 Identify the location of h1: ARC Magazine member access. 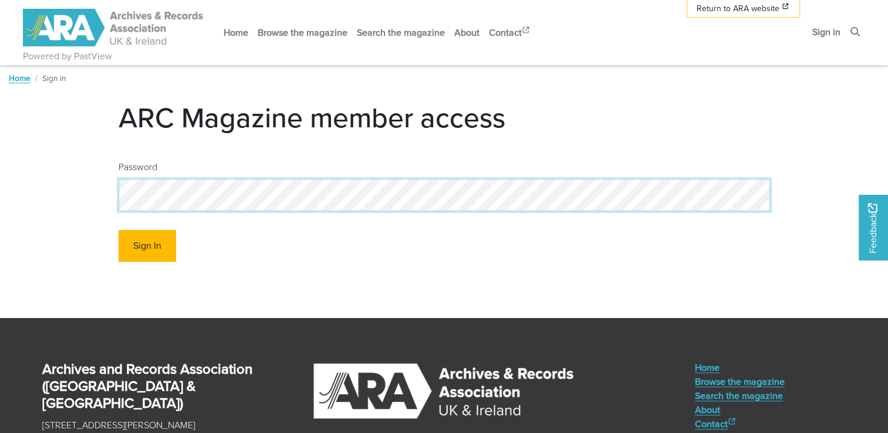
(444, 117).